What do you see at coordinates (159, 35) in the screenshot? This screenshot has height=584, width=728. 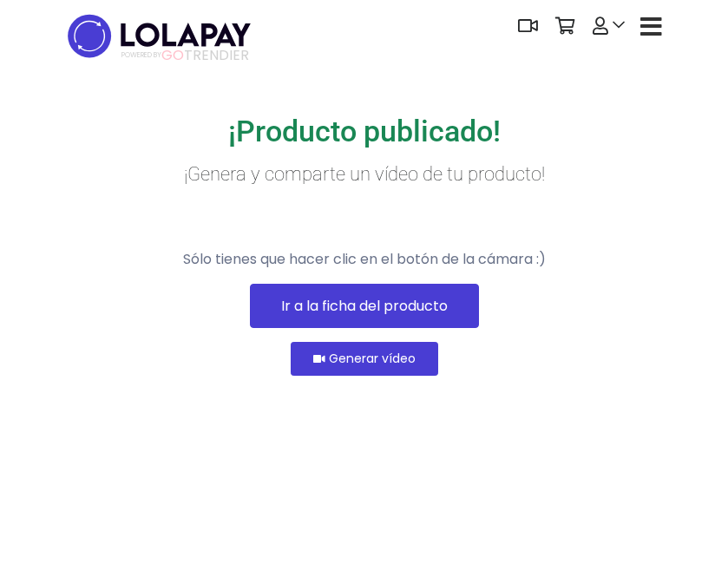 I see `img: logo` at bounding box center [159, 35].